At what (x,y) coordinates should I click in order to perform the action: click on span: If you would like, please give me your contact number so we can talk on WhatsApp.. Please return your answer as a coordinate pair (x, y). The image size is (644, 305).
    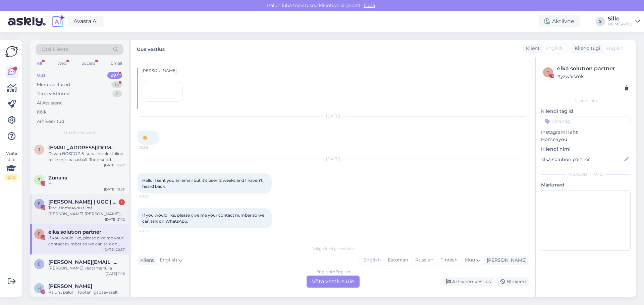
    Looking at the image, I should click on (204, 218).